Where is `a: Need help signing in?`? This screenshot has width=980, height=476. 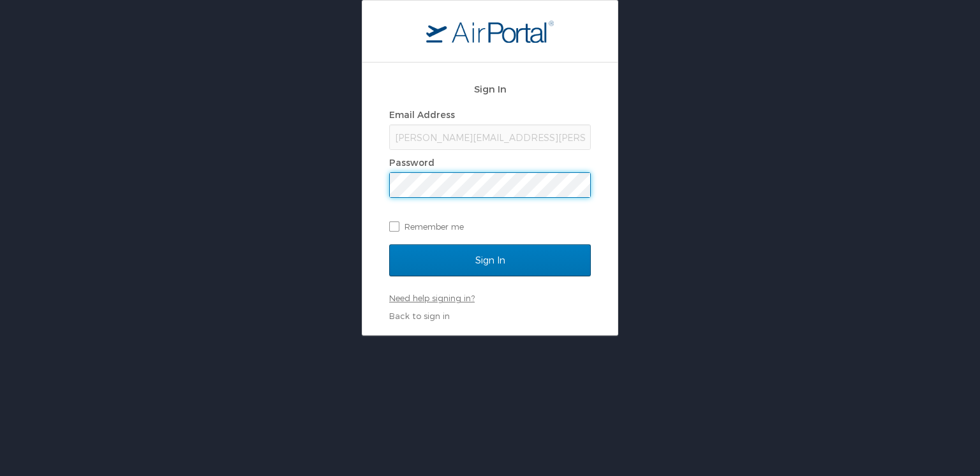
a: Need help signing in? is located at coordinates (432, 298).